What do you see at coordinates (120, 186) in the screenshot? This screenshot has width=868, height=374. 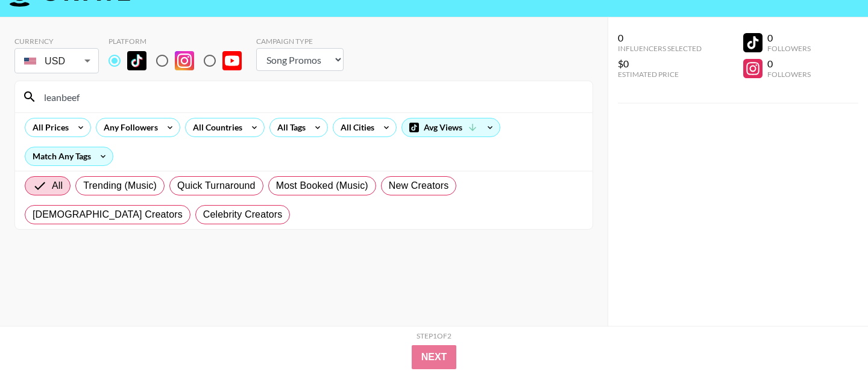 I see `span: Trending (Music)` at bounding box center [120, 186].